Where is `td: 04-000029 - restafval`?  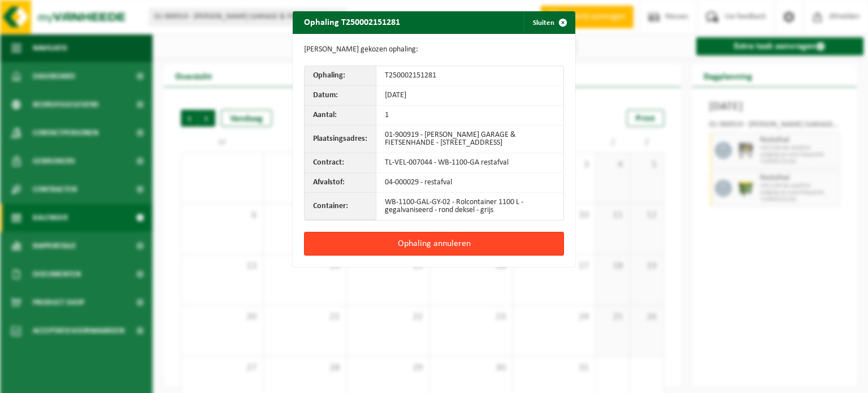 td: 04-000029 - restafval is located at coordinates (470, 183).